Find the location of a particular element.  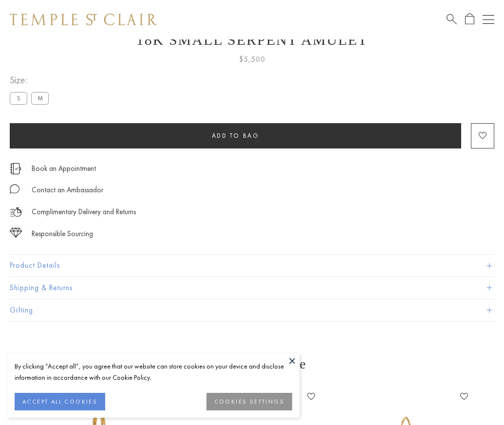

button: Add to bag is located at coordinates (235, 136).